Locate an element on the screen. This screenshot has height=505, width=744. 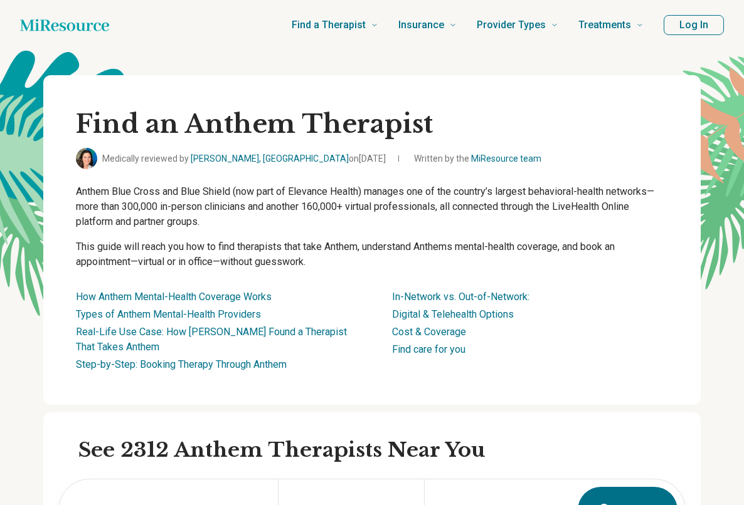
a: Types of Anthem Mental-Health Providers is located at coordinates (168, 314).